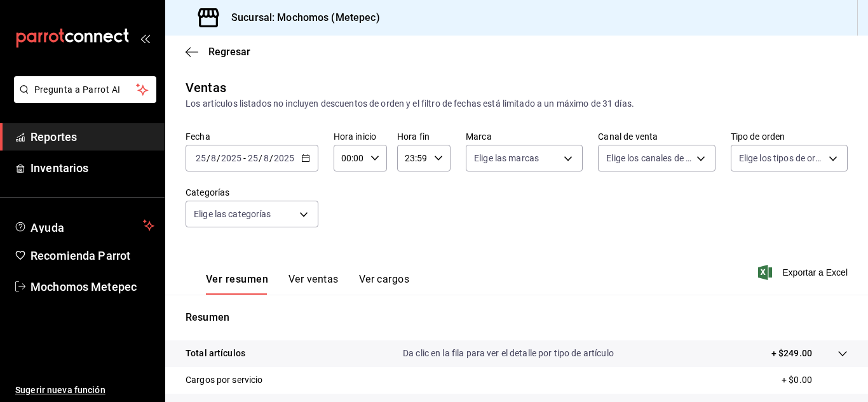 The height and width of the screenshot is (402, 868). What do you see at coordinates (84, 225) in the screenshot?
I see `span: Ayuda` at bounding box center [84, 225].